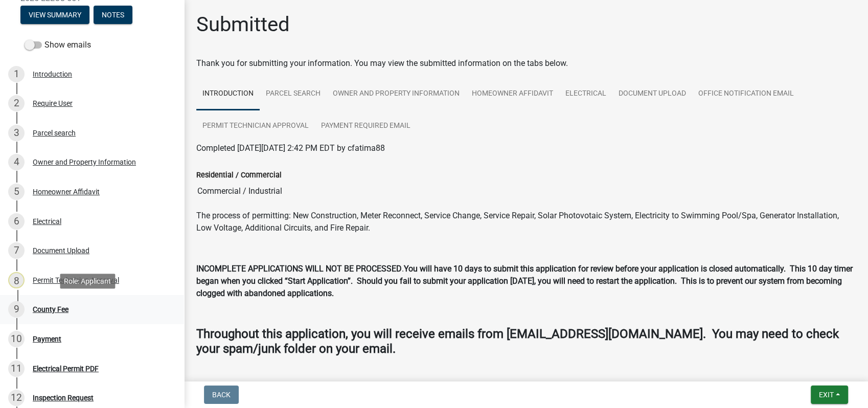  Describe the element at coordinates (16, 192) in the screenshot. I see `div: 5` at that location.